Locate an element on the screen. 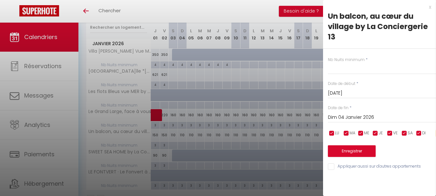 Image resolution: width=436 pixels, height=196 pixels. div: Un balcon, au cœur du village by La Conciergerie 13 is located at coordinates (379, 26).